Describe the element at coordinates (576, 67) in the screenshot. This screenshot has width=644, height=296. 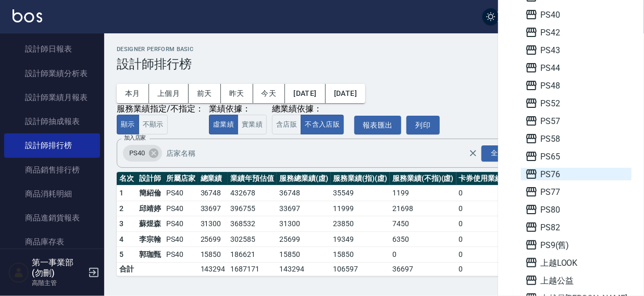
I see `span: PS44` at that location.